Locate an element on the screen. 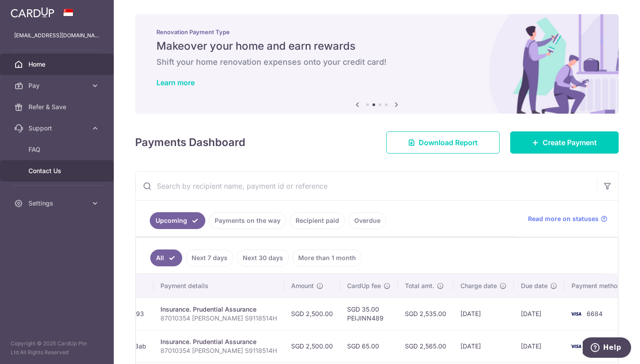 This screenshot has height=364, width=640. a: Next 30 days is located at coordinates (263, 258).